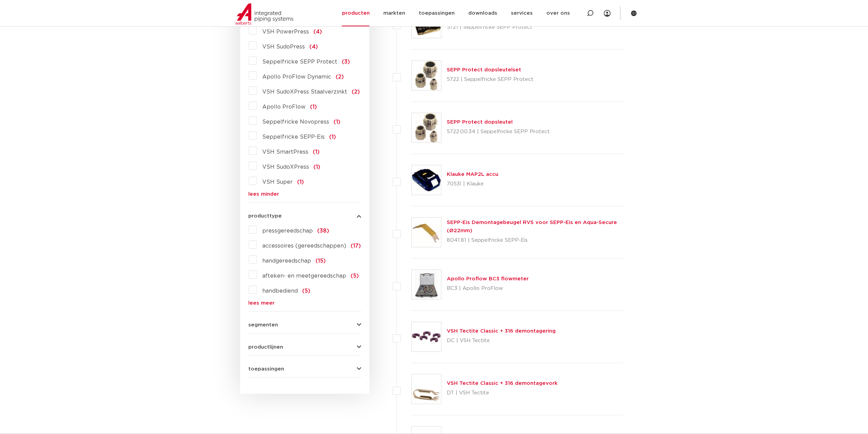 The image size is (868, 434). What do you see at coordinates (286, 32) in the screenshot?
I see `span: VSH PowerPress` at bounding box center [286, 32].